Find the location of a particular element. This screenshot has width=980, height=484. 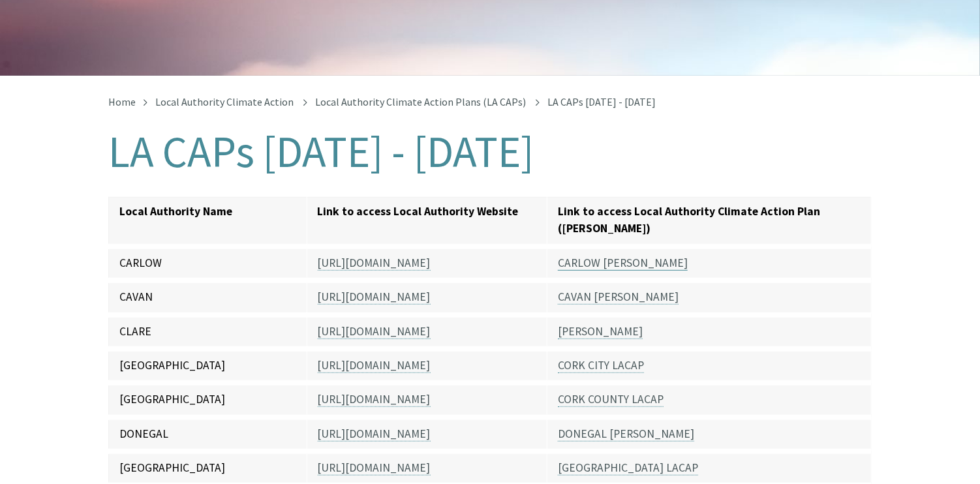

a: CORK CITY LACAP is located at coordinates (601, 366).